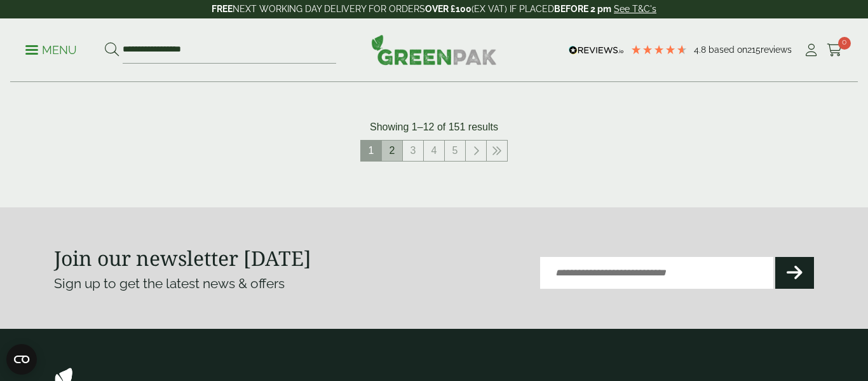  What do you see at coordinates (434, 127) in the screenshot?
I see `p: Showing 1–12 of 151 results` at bounding box center [434, 127].